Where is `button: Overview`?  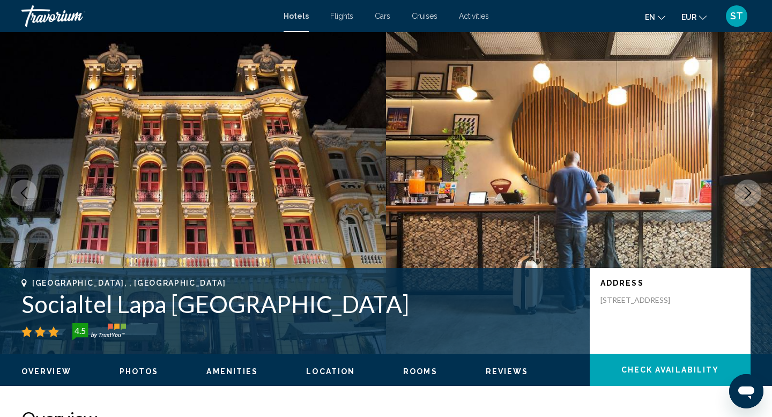
button: Overview is located at coordinates (46, 371).